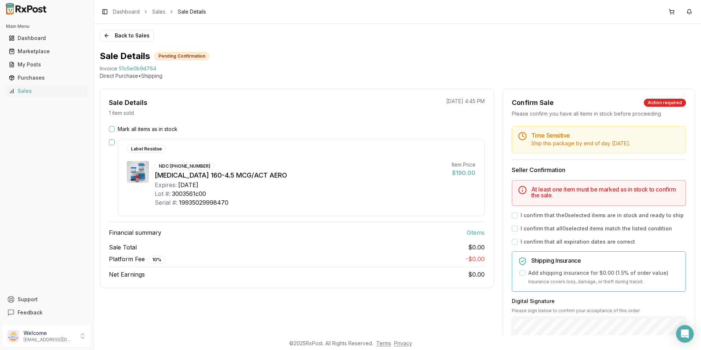 This screenshot has height=350, width=701. What do you see at coordinates (47, 26) in the screenshot?
I see `h2: Main Menu` at bounding box center [47, 26].